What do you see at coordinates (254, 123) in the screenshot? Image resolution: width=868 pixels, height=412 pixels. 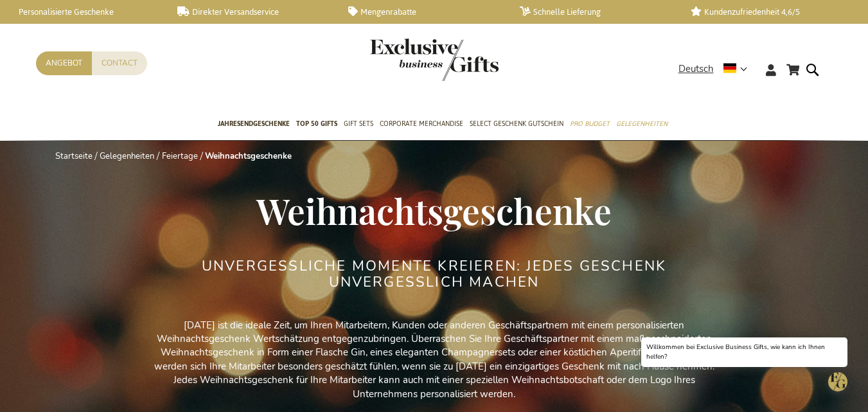 I see `span: Jahresendgeschenke` at bounding box center [254, 123].